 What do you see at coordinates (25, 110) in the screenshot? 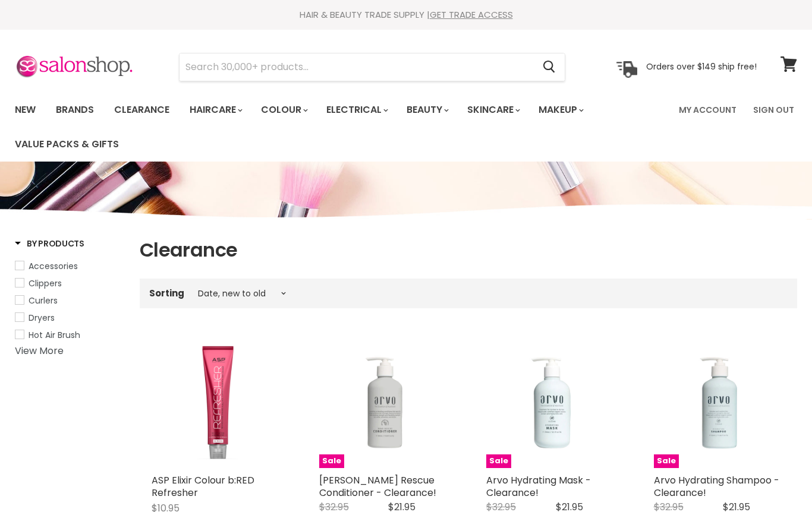
I see `a: New` at bounding box center [25, 110].